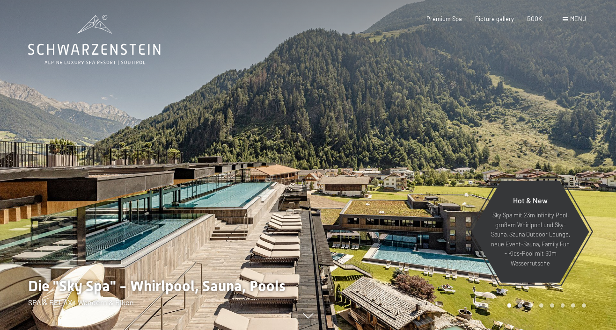  I want to click on a: Premium Spa, so click(444, 19).